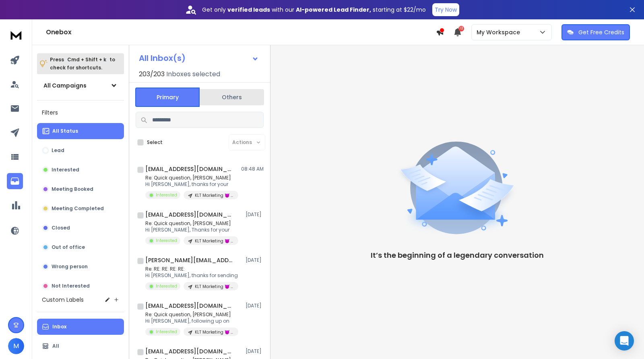 Image resolution: width=644 pixels, height=359 pixels. What do you see at coordinates (314, 10) in the screenshot?
I see `p: Get only with our starting at $22/mo` at bounding box center [314, 10].